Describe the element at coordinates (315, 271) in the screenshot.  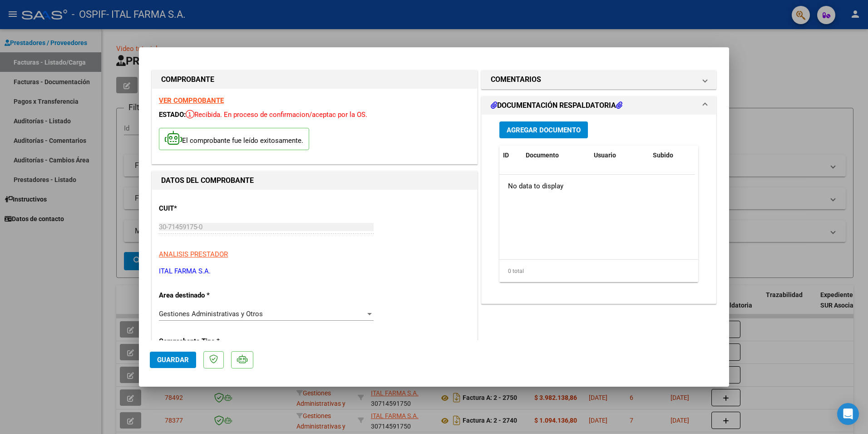
I see `p: ITAL FARMA S.A.` at that location.